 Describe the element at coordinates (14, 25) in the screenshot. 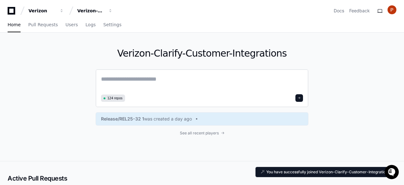

I see `span: Home` at that location.